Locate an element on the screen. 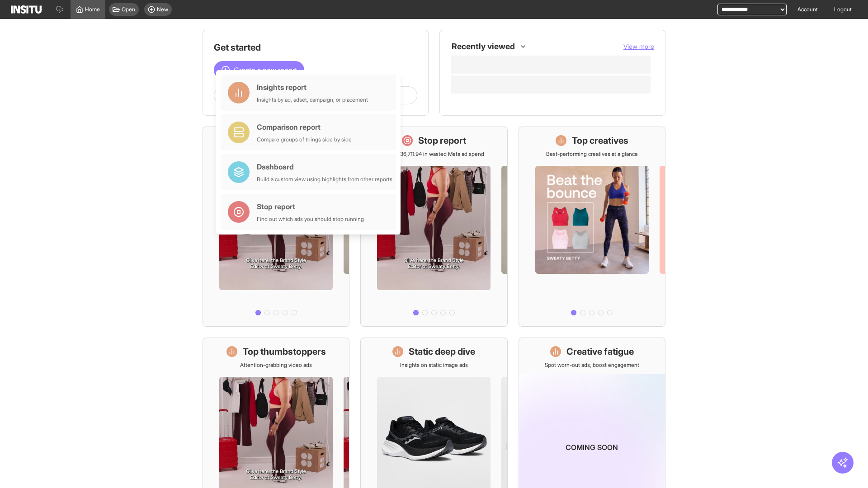 The height and width of the screenshot is (488, 868). a: Stop reportSave £36,711.94 in wasted Meta ad spend is located at coordinates (434, 226).